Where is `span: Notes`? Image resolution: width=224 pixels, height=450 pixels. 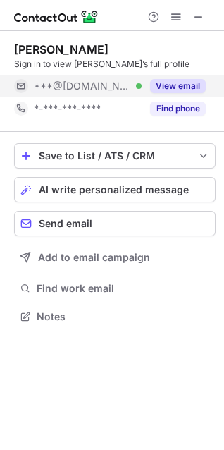 span: Notes is located at coordinates (123, 317).